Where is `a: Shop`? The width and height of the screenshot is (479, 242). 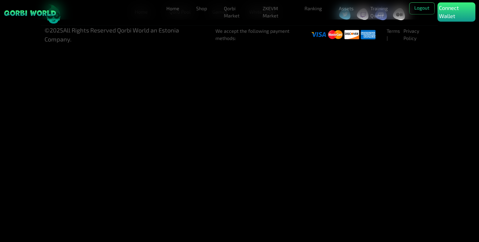 a: Shop is located at coordinates (202, 8).